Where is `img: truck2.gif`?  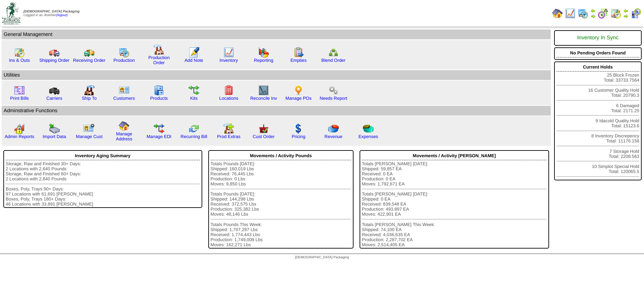 img: truck2.gif is located at coordinates (89, 52).